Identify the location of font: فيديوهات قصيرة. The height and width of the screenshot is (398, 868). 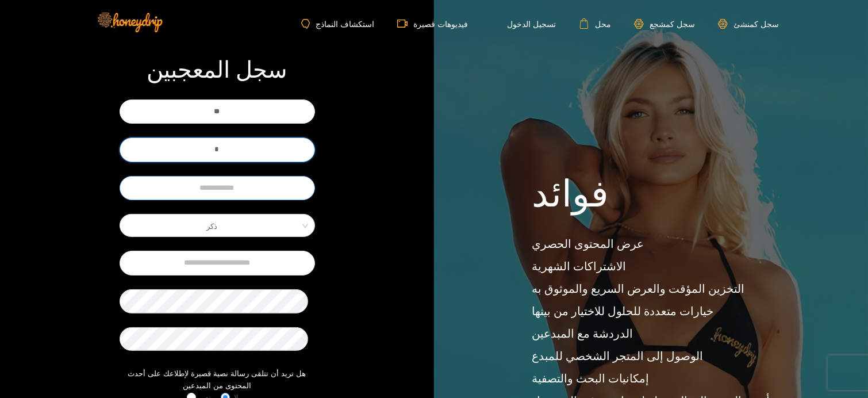
(441, 24).